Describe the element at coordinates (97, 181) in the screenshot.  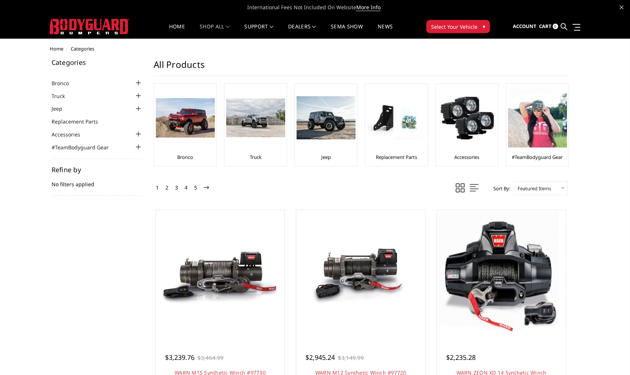
I see `div: No filters applied` at that location.